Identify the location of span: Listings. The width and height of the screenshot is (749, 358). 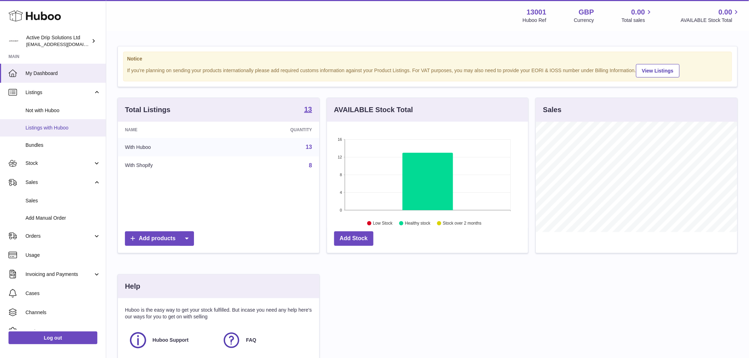
(59, 92).